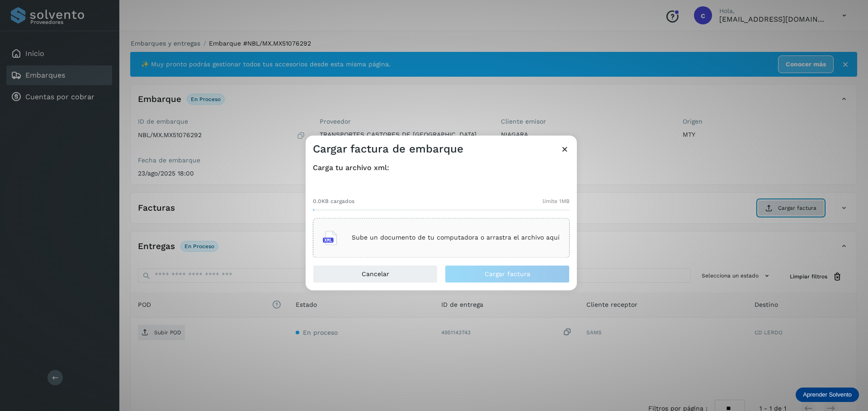 The image size is (868, 411). I want to click on span: límite 1MB, so click(556, 202).